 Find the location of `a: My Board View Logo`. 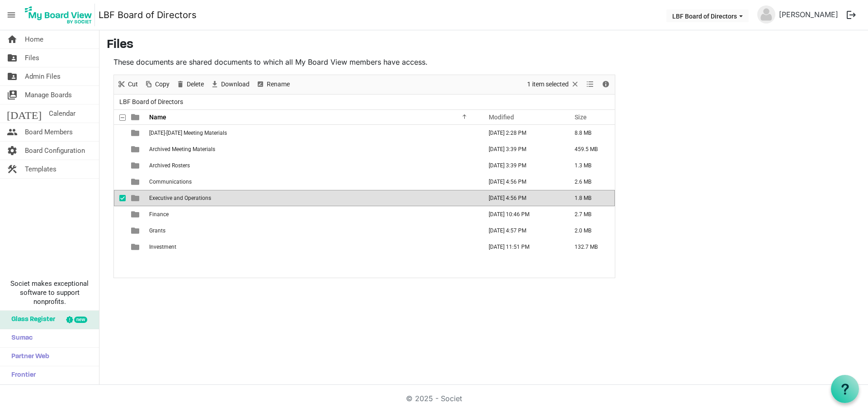

a: My Board View Logo is located at coordinates (60, 15).